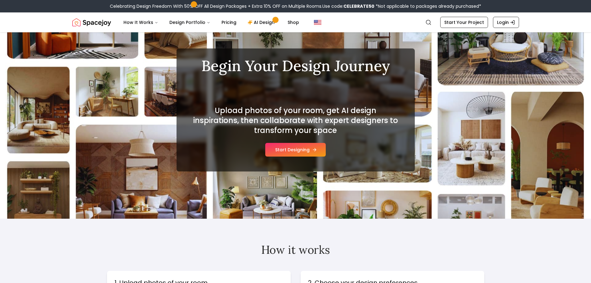 The image size is (591, 283). Describe the element at coordinates (293, 22) in the screenshot. I see `a: Shop` at that location.